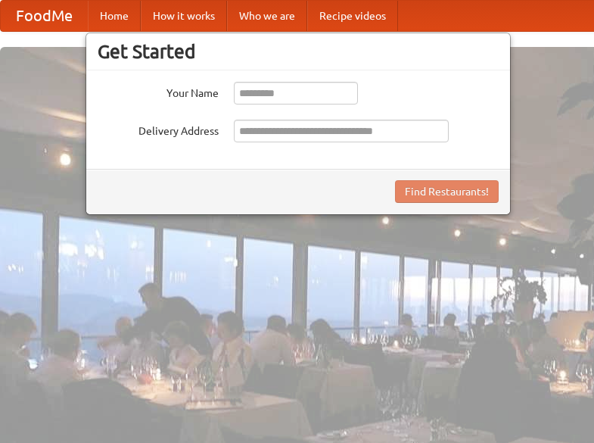 The image size is (594, 443). I want to click on label: Your Name, so click(158, 91).